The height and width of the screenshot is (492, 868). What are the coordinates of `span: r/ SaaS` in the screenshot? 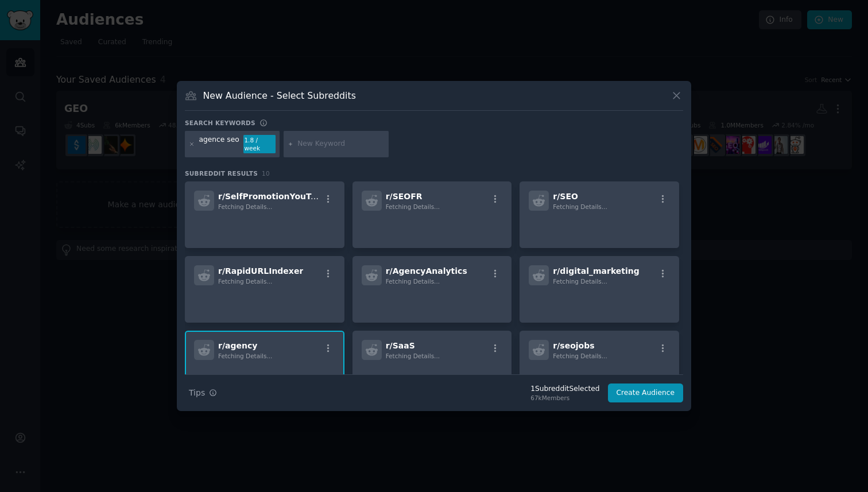 It's located at (400, 346).